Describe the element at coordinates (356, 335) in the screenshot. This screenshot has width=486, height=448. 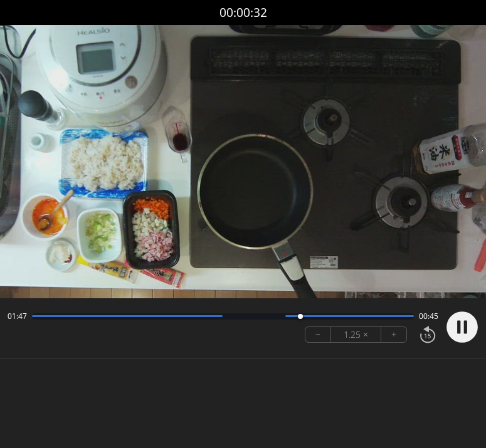
I see `div: 1.25 ×` at that location.